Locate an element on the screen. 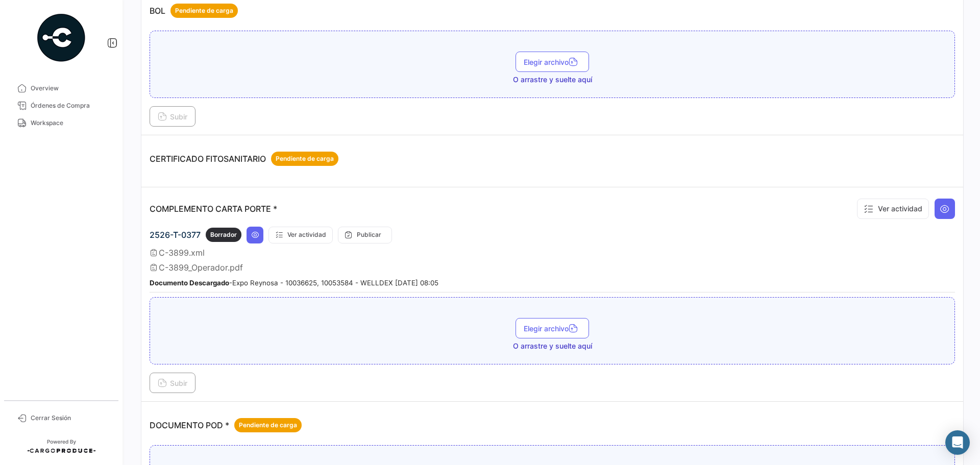 The height and width of the screenshot is (465, 980). span: 2526-T-0377 is located at coordinates (175, 235).